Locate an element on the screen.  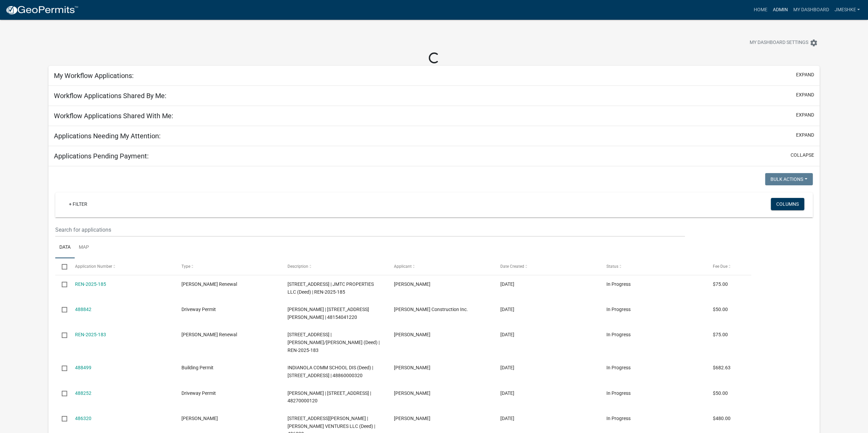
span: $480.00 is located at coordinates (722, 418).